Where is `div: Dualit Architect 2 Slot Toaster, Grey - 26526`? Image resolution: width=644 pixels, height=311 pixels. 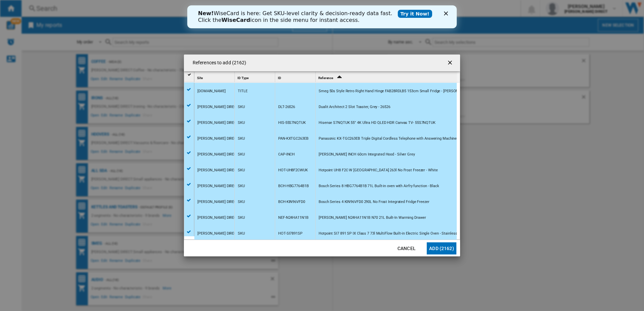
div: Dualit Architect 2 Slot Toaster, Grey - 26526 is located at coordinates (354, 107).